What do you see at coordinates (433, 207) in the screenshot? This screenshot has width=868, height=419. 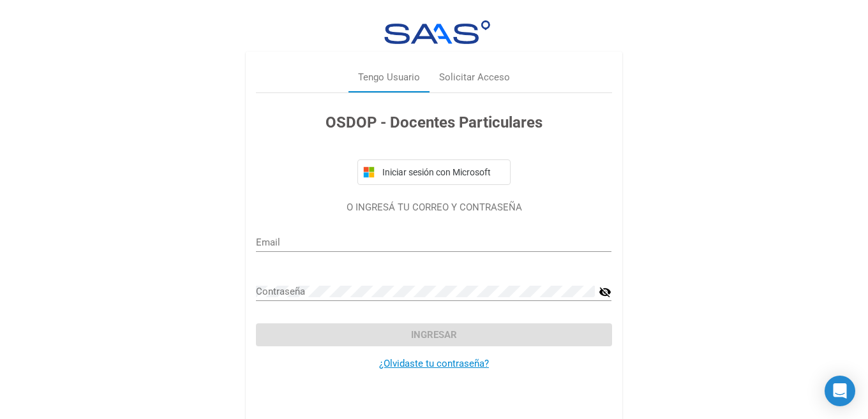 I see `p: O INGRESÁ TU CORREO Y CONTRASEÑA` at bounding box center [433, 207].